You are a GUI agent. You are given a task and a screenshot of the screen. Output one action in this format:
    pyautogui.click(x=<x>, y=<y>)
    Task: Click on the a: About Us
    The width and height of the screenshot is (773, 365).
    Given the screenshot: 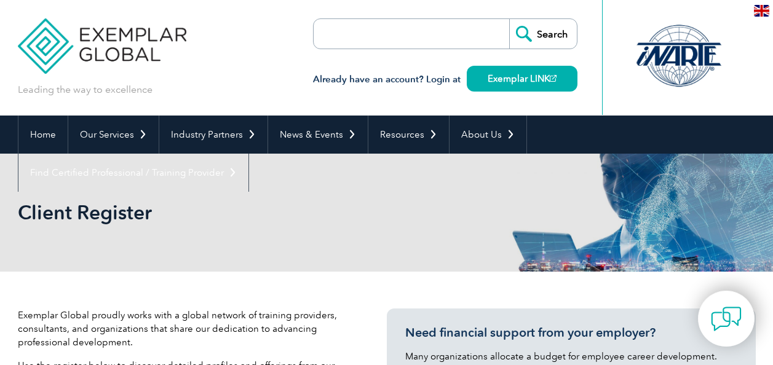 What is the action you would take?
    pyautogui.click(x=488, y=135)
    